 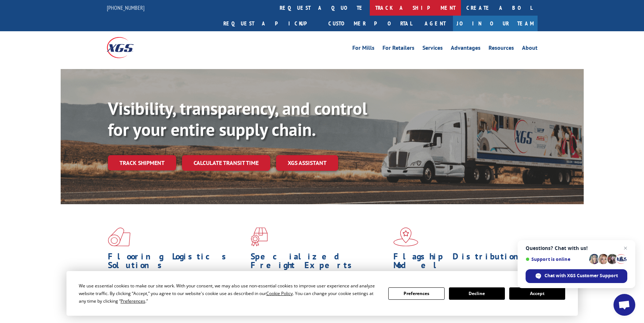 What do you see at coordinates (466, 49) in the screenshot?
I see `a: Advantages` at bounding box center [466, 49].